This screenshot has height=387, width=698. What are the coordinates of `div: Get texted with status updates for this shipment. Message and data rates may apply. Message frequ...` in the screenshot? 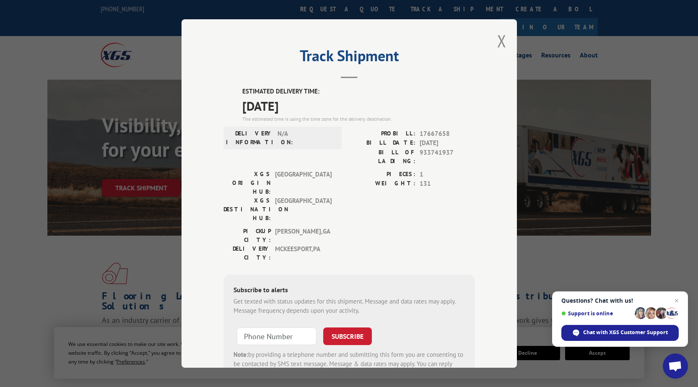 It's located at (349, 306).